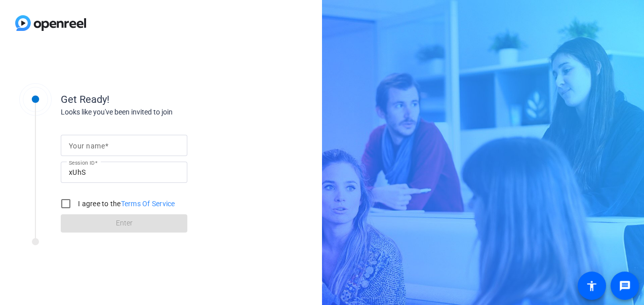 Image resolution: width=644 pixels, height=305 pixels. I want to click on mat-icon: accessibility, so click(592, 286).